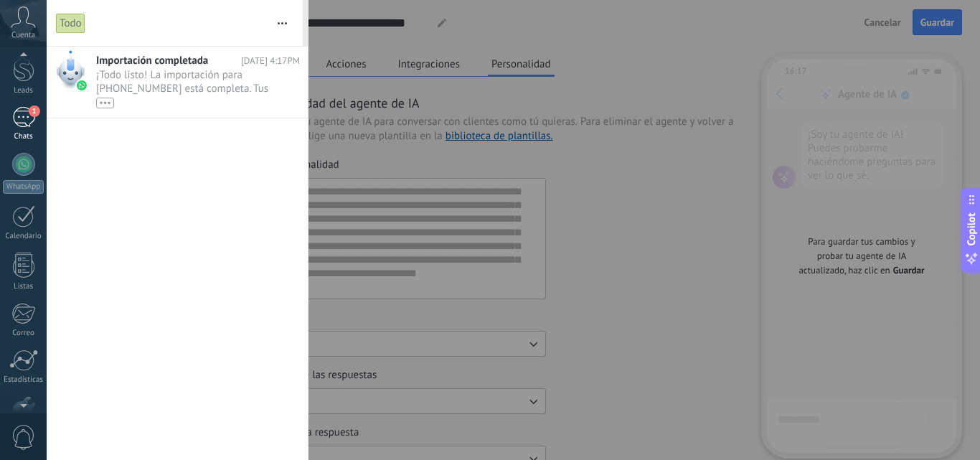 Image resolution: width=980 pixels, height=460 pixels. What do you see at coordinates (24, 236) in the screenshot?
I see `div: Calendario` at bounding box center [24, 236].